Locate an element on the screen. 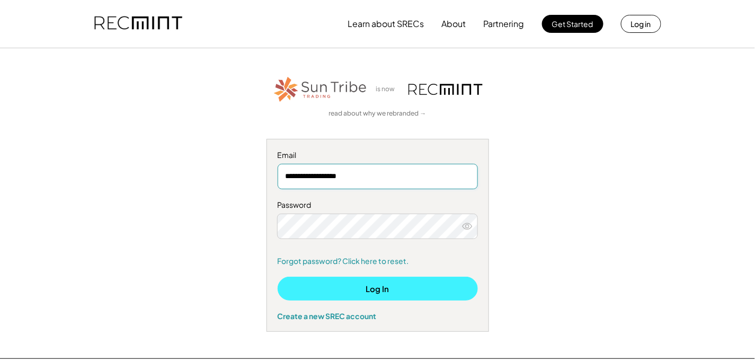 This screenshot has width=755, height=361. a: read about why we rebranded → is located at coordinates (378, 113).